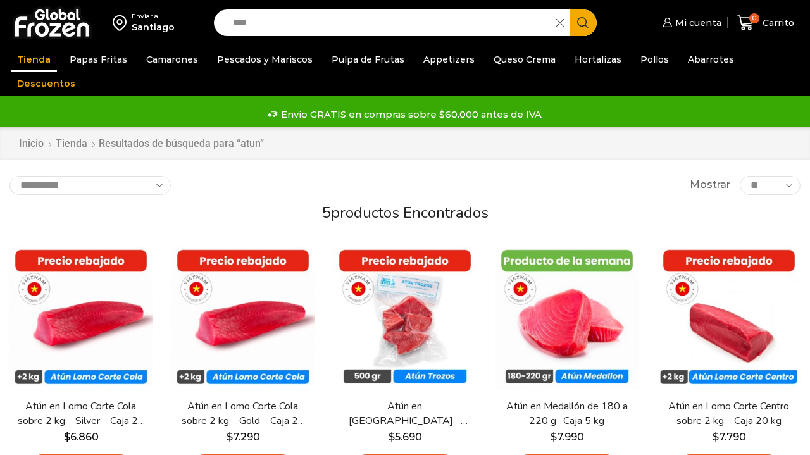 The width and height of the screenshot is (810, 455). What do you see at coordinates (524, 59) in the screenshot?
I see `a: Queso Crema` at bounding box center [524, 59].